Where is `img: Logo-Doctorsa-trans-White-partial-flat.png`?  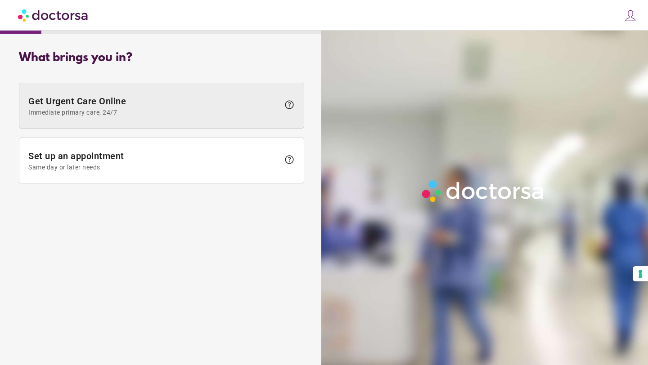 img: Logo-Doctorsa-trans-White-partial-flat.png is located at coordinates (483, 191).